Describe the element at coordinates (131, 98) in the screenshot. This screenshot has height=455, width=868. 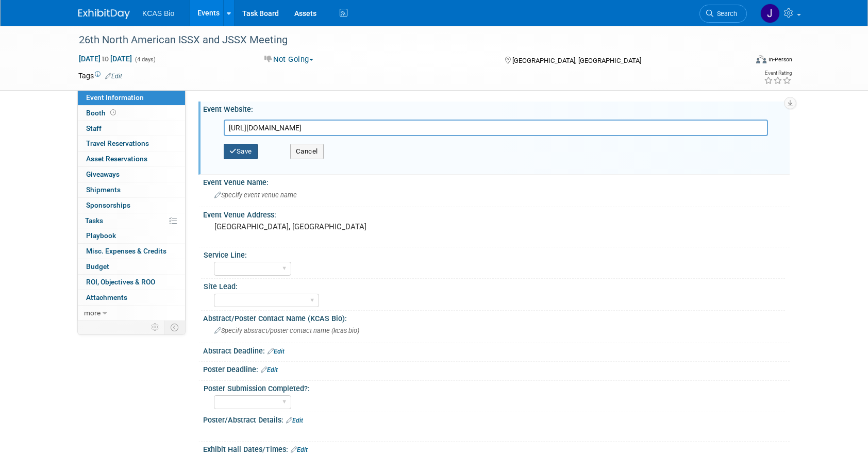
I see `a: Event Information` at that location.